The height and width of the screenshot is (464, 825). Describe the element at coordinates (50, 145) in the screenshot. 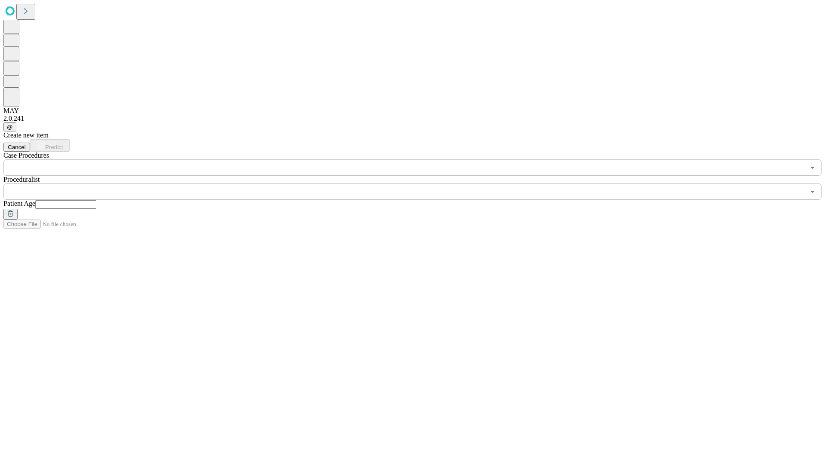

I see `button: Predict` at that location.